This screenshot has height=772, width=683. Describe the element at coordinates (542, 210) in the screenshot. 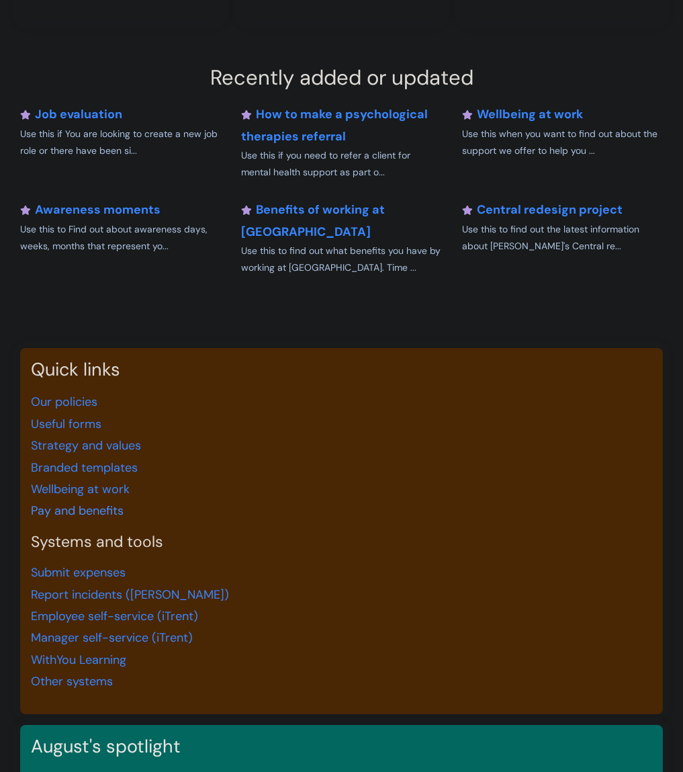

I see `a: Central redesign project` at that location.